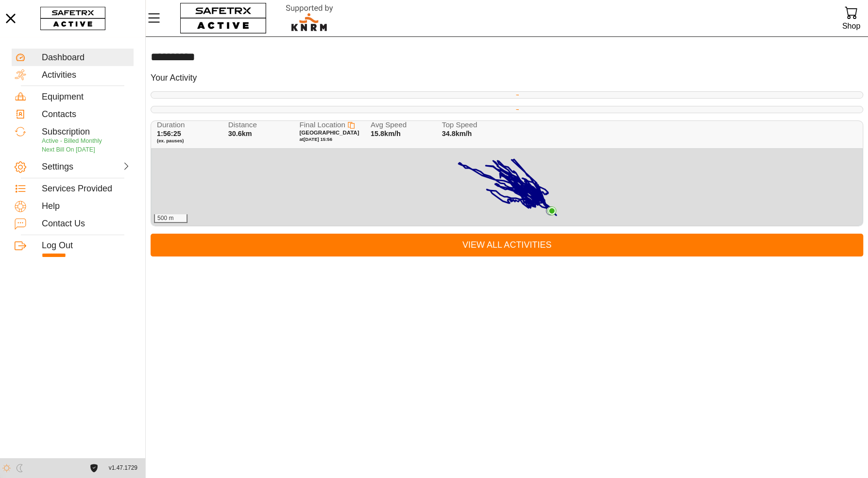  What do you see at coordinates (851, 26) in the screenshot?
I see `div: Shop` at bounding box center [851, 26].